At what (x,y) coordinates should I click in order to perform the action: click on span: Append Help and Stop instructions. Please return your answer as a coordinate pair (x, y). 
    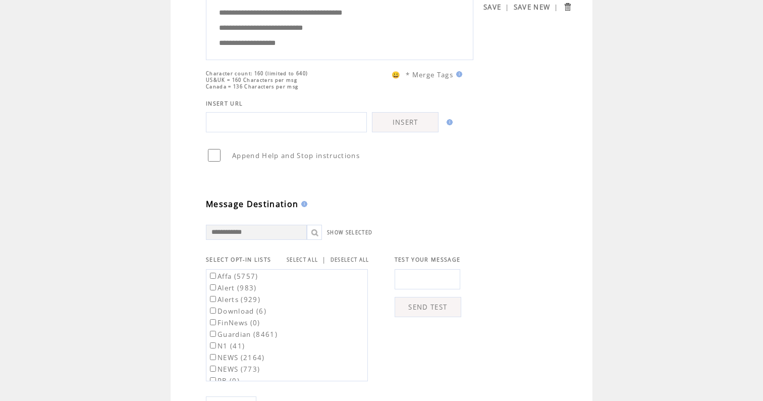
    Looking at the image, I should click on (296, 155).